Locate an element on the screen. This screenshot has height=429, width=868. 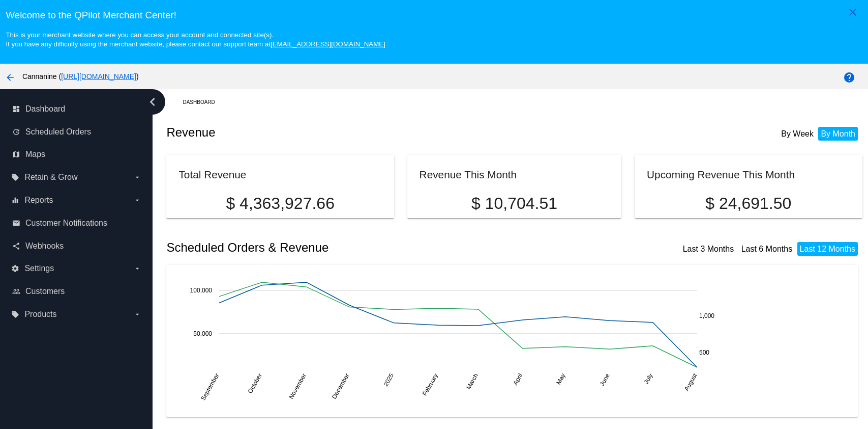
span: Retain & Grow is located at coordinates (51, 177).